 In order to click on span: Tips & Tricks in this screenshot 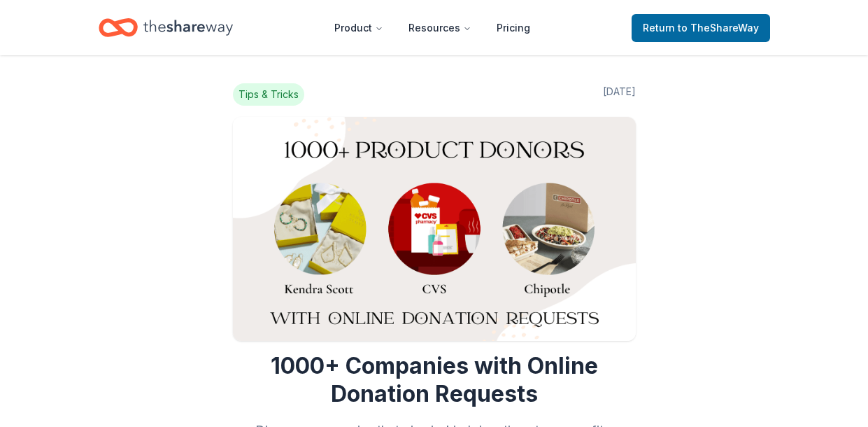, I will do `click(269, 94)`.